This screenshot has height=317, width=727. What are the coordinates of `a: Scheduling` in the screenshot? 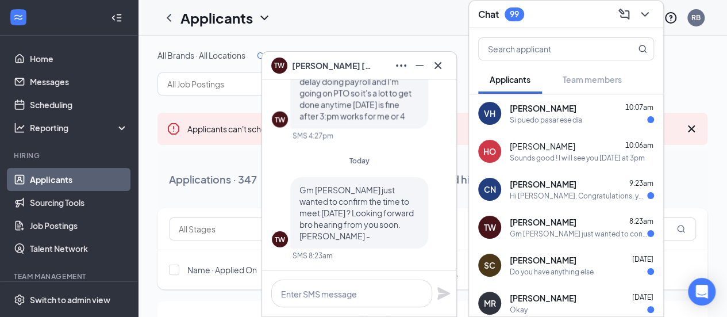 It's located at (79, 105).